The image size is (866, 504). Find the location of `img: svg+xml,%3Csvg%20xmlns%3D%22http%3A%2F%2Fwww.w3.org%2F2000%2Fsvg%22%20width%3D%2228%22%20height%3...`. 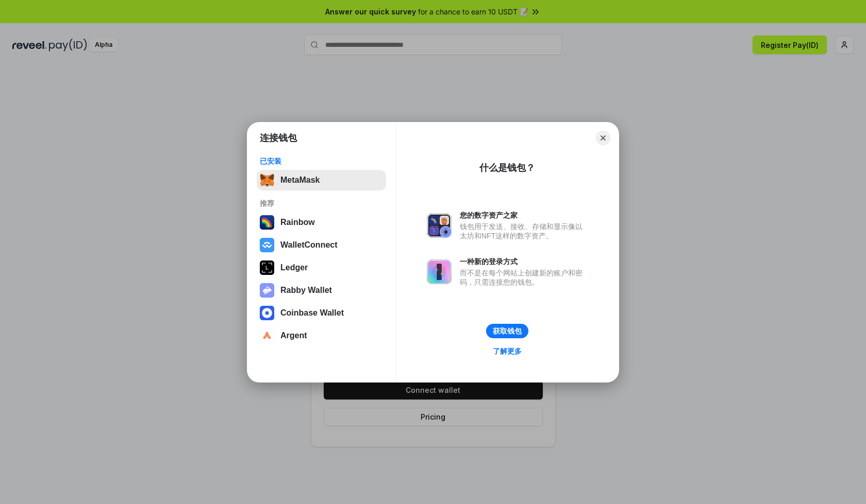

img: svg+xml,%3Csvg%20xmlns%3D%22http%3A%2F%2Fwww.w3.org%2F2000%2Fsvg%22%20width%3D%2228%22%20height%3... is located at coordinates (267, 268).